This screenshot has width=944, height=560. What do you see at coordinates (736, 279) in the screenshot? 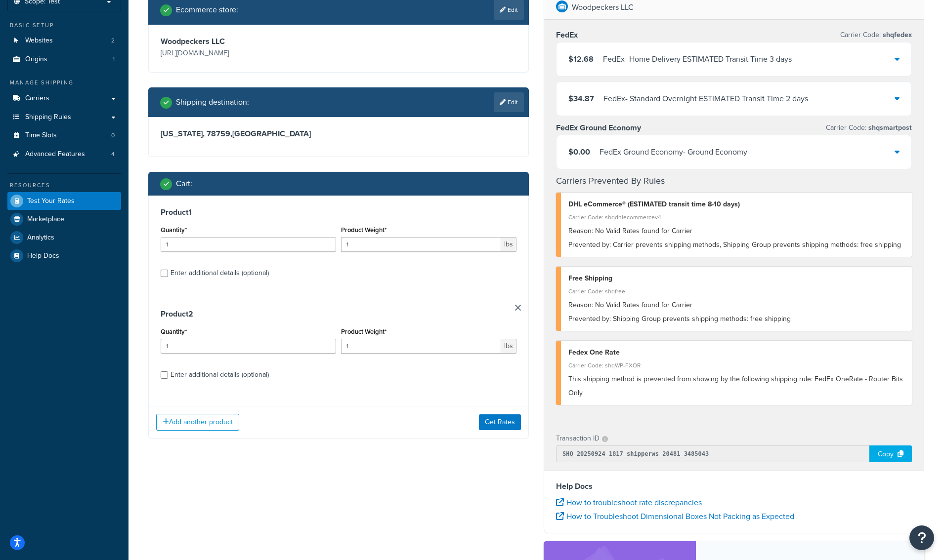
I see `div: Free Shipping` at bounding box center [736, 279].